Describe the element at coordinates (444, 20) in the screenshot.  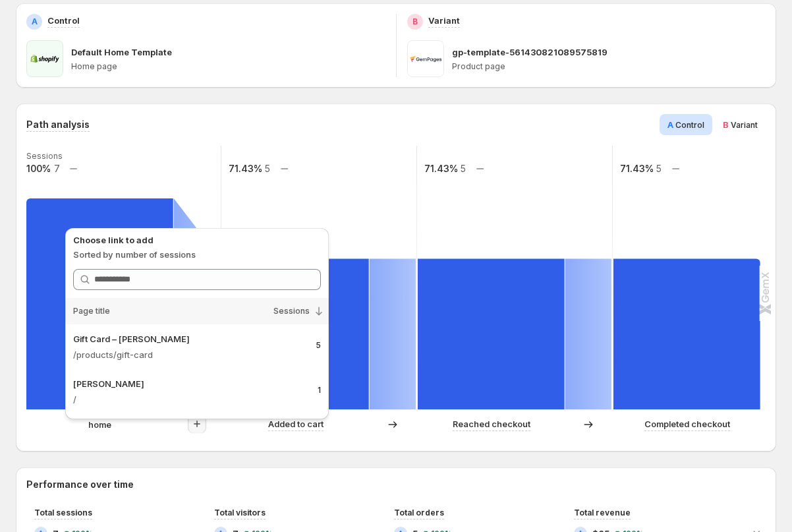
I see `p: Variant` at that location.